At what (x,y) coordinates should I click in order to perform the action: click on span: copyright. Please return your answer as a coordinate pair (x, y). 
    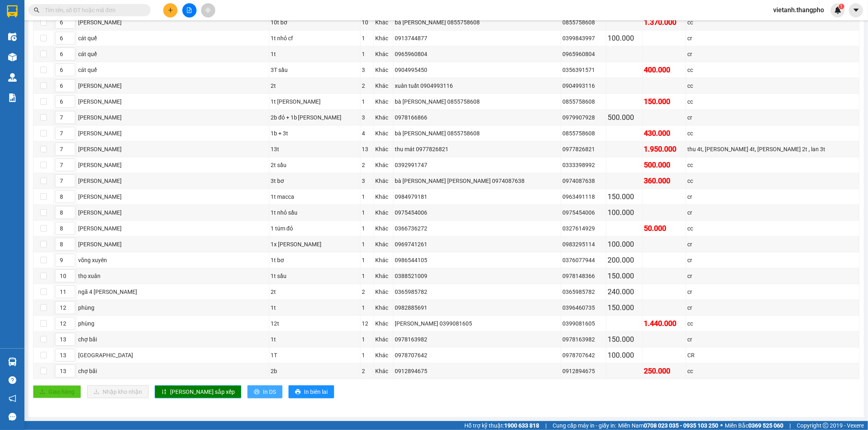
    Looking at the image, I should click on (826, 426).